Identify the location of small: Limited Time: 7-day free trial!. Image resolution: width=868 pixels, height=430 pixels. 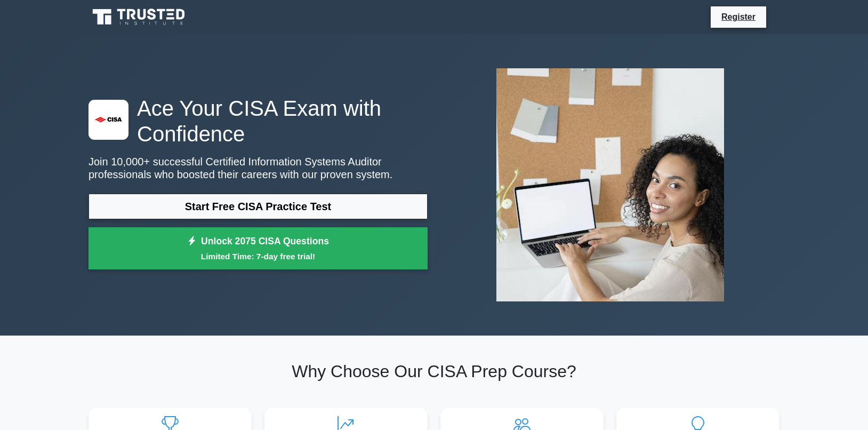
(258, 256).